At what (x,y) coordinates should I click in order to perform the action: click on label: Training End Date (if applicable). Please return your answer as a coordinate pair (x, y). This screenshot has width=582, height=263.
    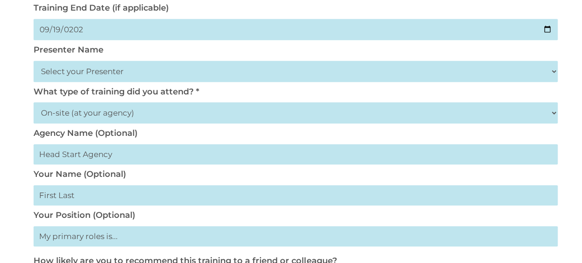
    Looking at the image, I should click on (101, 8).